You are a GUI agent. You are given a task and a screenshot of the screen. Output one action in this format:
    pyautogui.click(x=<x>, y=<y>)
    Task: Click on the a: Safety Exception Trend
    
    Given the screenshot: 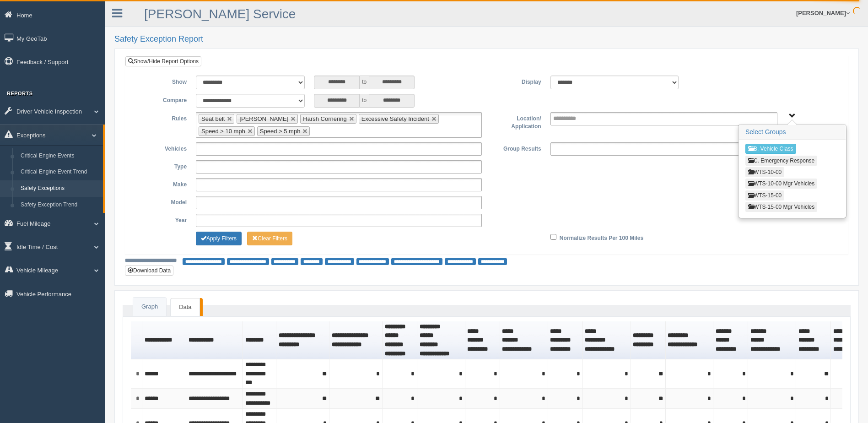 What is the action you would take?
    pyautogui.click(x=60, y=205)
    